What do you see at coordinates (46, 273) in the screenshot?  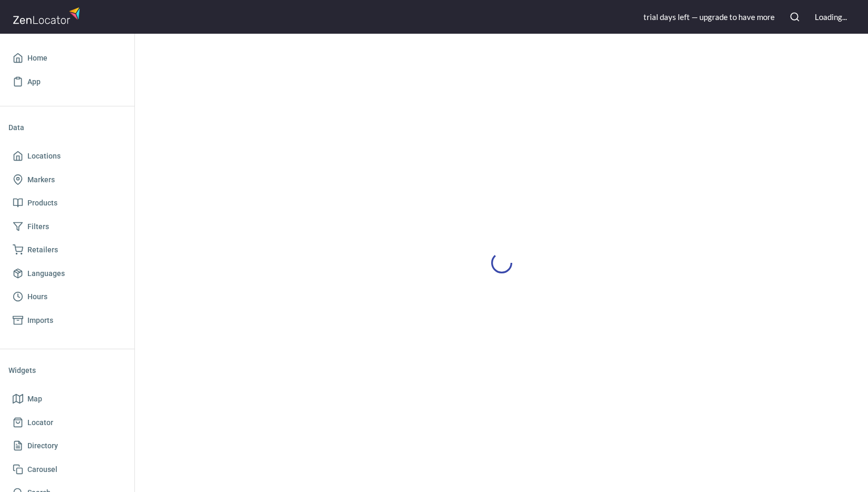 I see `span: Languages` at bounding box center [46, 273].